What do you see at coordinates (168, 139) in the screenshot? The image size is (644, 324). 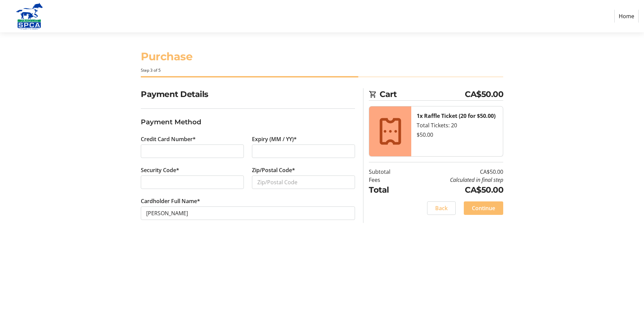 I see `label: Credit Card Number*` at bounding box center [168, 139].